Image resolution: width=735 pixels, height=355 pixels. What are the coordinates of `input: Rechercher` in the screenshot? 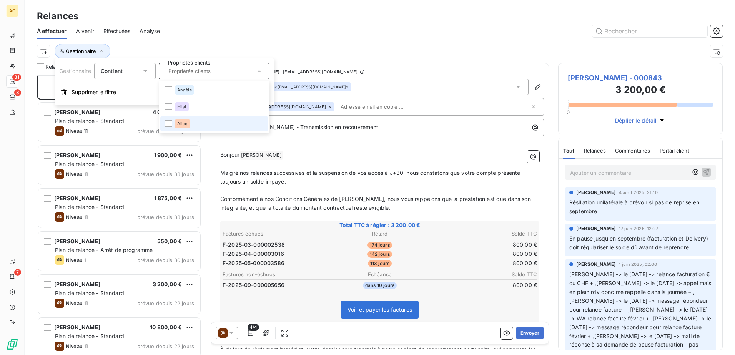 It's located at (649, 31).